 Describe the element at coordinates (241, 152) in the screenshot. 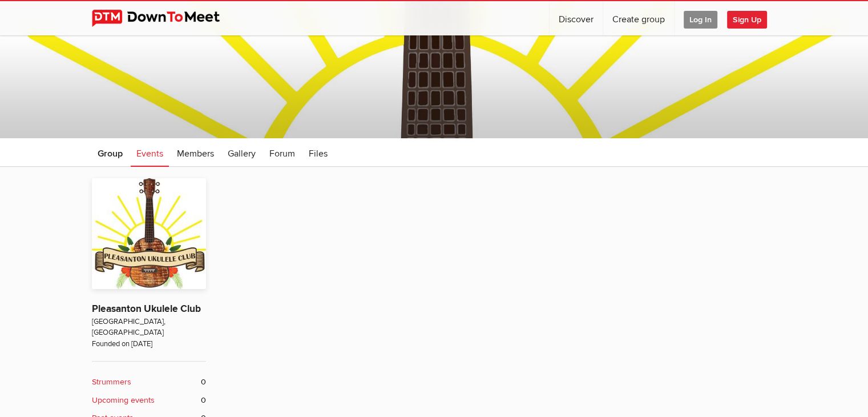

I see `a: Gallery` at that location.